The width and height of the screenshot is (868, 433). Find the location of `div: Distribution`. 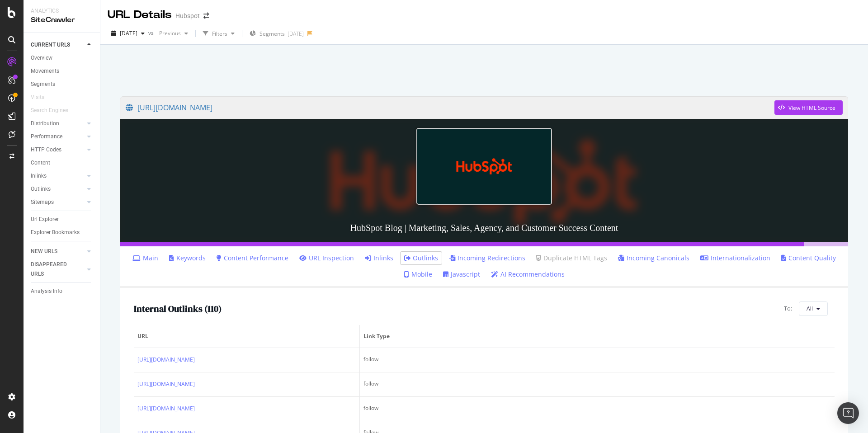

div: Distribution is located at coordinates (45, 123).